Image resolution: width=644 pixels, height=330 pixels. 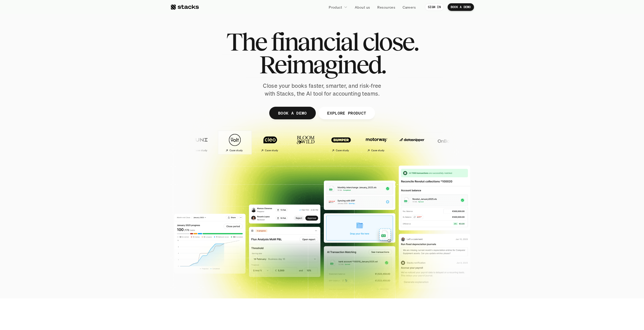 What do you see at coordinates (362, 7) in the screenshot?
I see `p: About us` at bounding box center [362, 7].